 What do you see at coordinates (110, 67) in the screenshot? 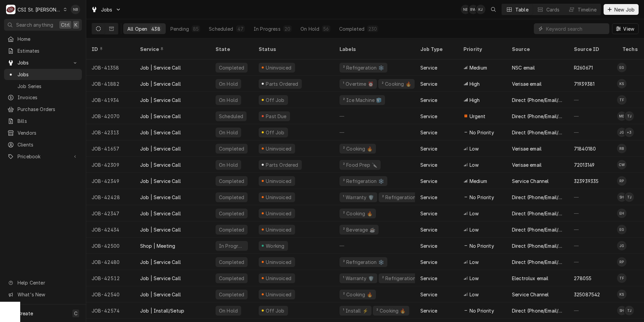
I see `div: JOB-41358` at bounding box center [110, 67].